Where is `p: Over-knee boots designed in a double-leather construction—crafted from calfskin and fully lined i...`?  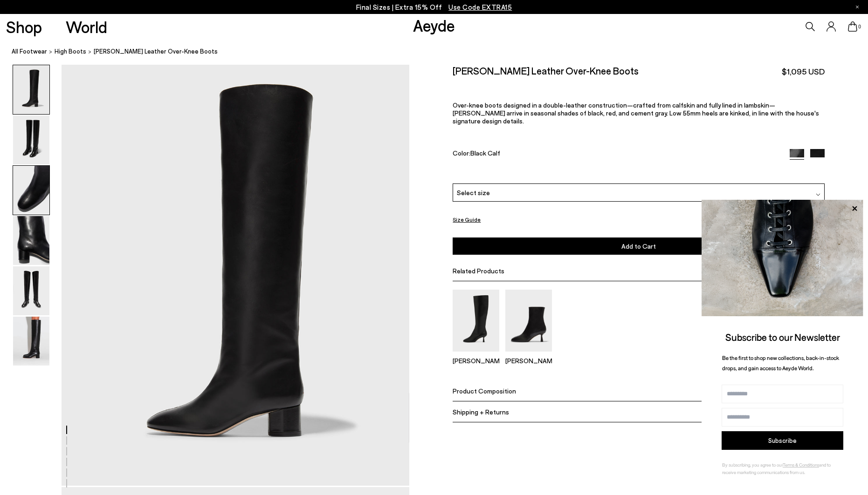
p: Over-knee boots designed in a double-leather construction—crafted from calfskin and fully lined i... is located at coordinates (639, 113).